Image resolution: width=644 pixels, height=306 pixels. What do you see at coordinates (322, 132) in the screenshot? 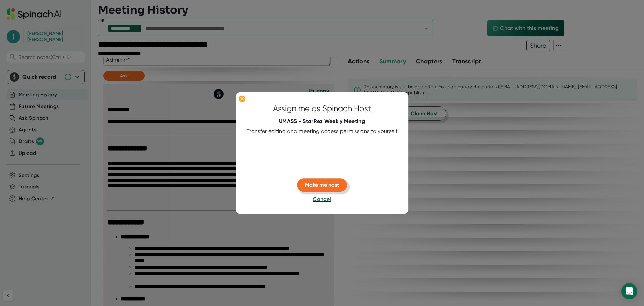
I see `div: Transfer editing and meeting access permissions to yourself` at bounding box center [322, 132].